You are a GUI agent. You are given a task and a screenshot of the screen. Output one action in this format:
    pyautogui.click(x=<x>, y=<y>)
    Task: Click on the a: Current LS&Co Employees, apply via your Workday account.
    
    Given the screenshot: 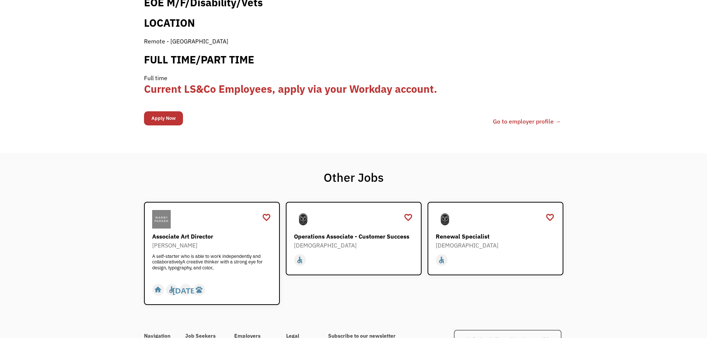 What is the action you would take?
    pyautogui.click(x=290, y=89)
    